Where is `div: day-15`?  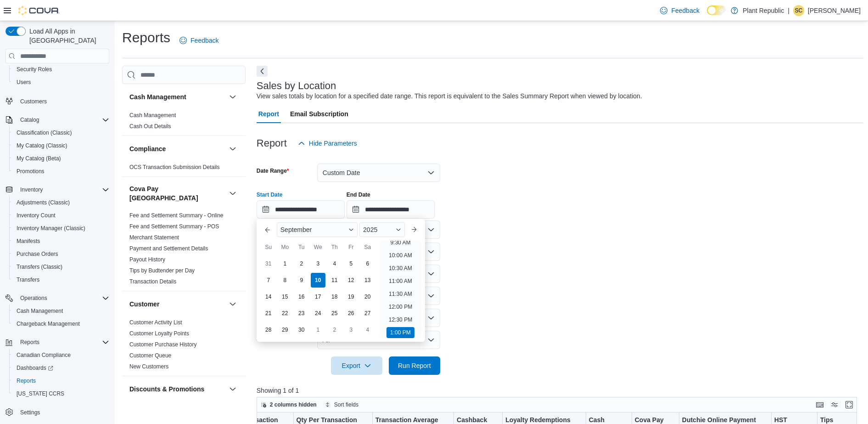 div: day-15 is located at coordinates (285, 297).